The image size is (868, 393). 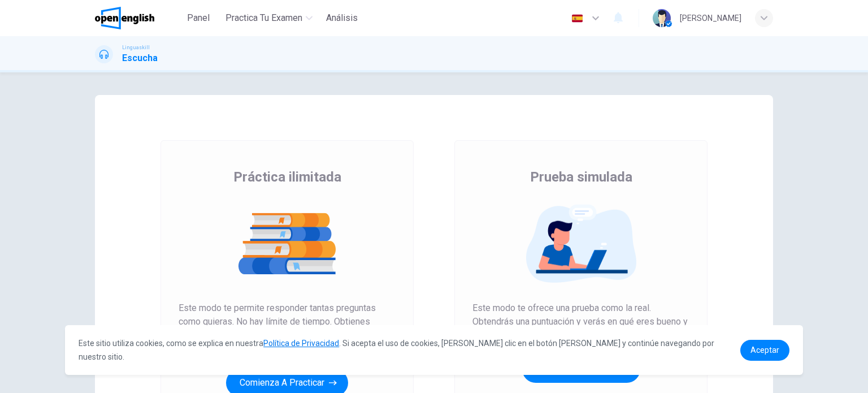 What do you see at coordinates (135, 48) in the screenshot?
I see `span: Linguaskill` at bounding box center [135, 48].